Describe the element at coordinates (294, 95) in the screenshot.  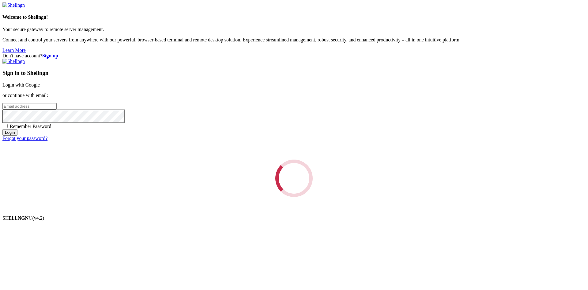
I see `p: or continue with email:` at that location.